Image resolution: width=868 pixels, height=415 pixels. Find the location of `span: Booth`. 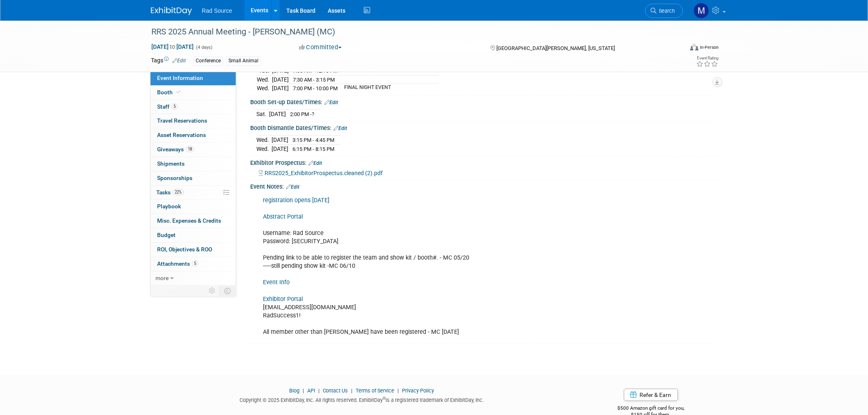

span: Booth is located at coordinates (169, 92).